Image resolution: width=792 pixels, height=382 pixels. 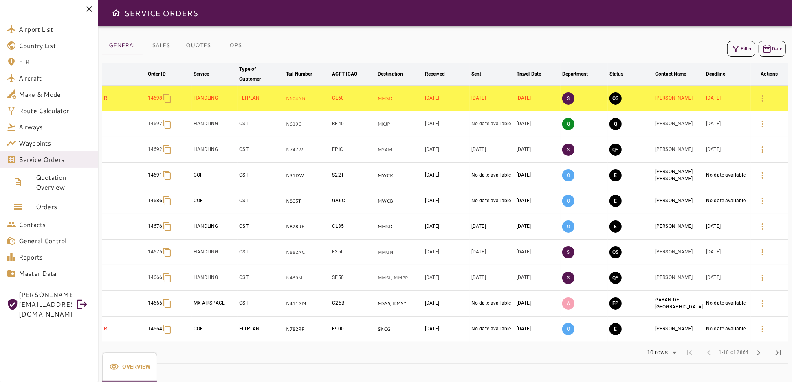 I want to click on span: Airways, so click(x=55, y=127).